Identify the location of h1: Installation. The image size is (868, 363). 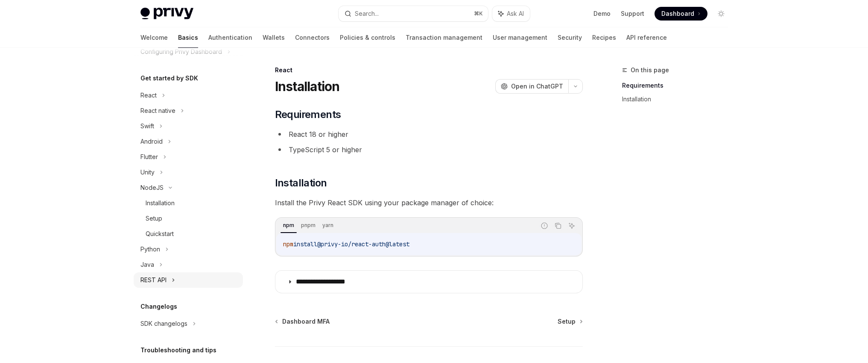
(307, 86).